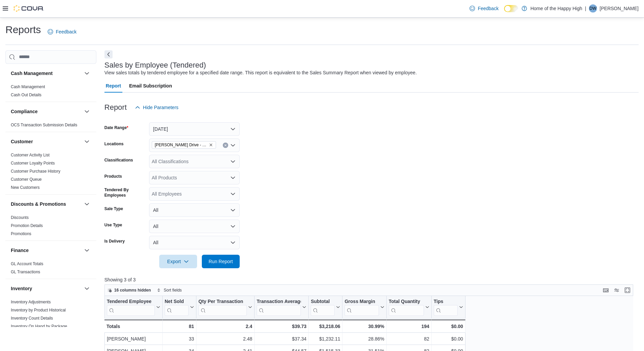  What do you see at coordinates (28, 87) in the screenshot?
I see `a: Cash Management` at bounding box center [28, 87].